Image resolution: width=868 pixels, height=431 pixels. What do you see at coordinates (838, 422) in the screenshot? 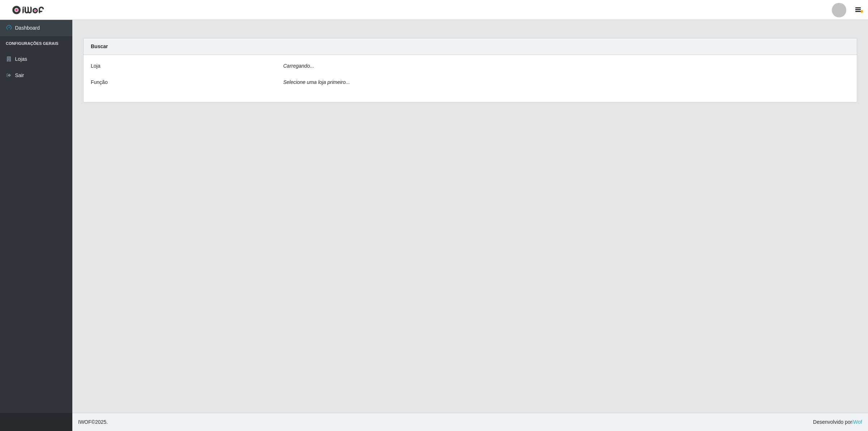
I see `span: Desenvolvido por` at bounding box center [838, 422].